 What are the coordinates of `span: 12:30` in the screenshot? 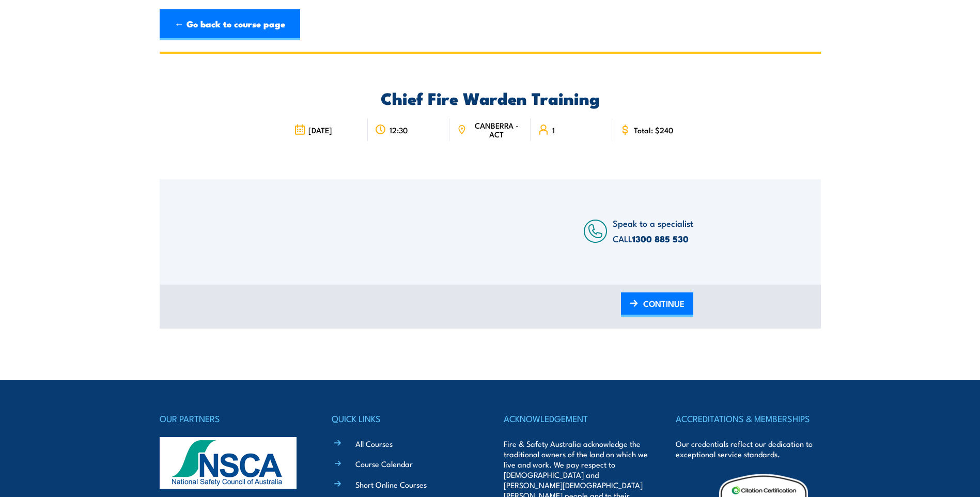 It's located at (399, 130).